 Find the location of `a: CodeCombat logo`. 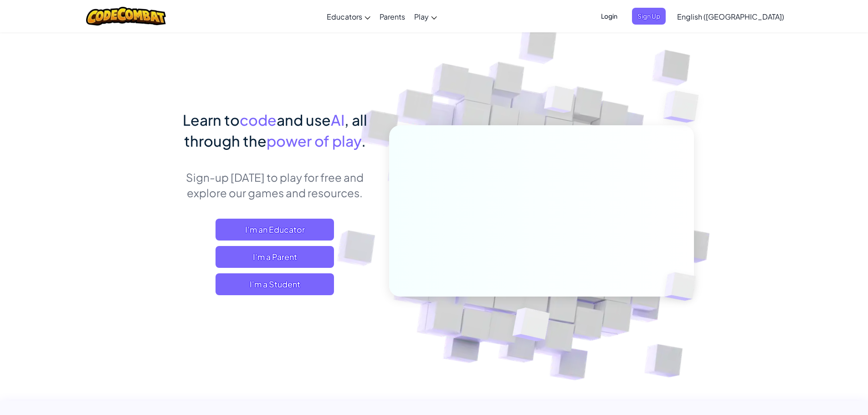

a: CodeCombat logo is located at coordinates (126, 16).